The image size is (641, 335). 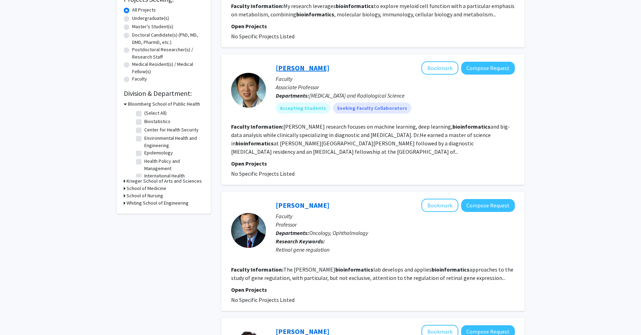 What do you see at coordinates (396, 225) in the screenshot?
I see `p: Professor` at bounding box center [396, 225].